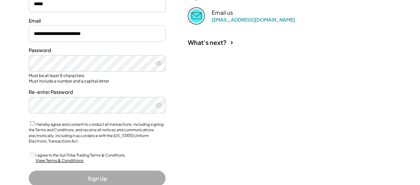 The image size is (420, 185). What do you see at coordinates (81, 155) in the screenshot?
I see `label: I agree to the Sun Tribe Trading Terms & Conditions.` at bounding box center [81, 155].